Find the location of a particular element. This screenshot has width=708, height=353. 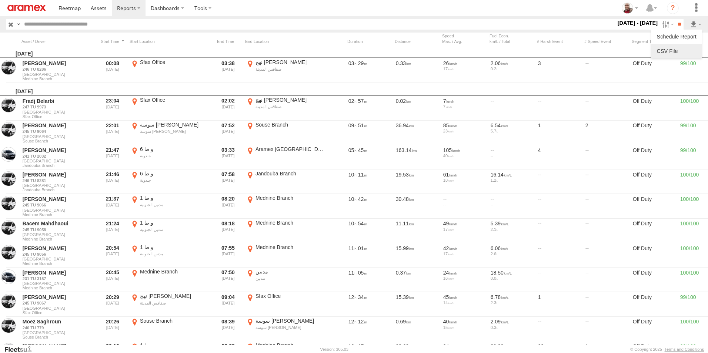

a: 245 TU 9056 is located at coordinates (59, 254).